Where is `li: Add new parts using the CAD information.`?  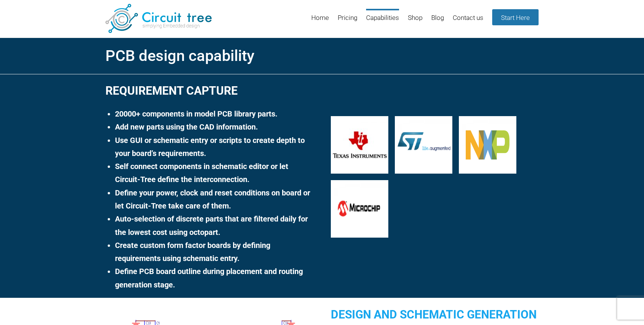 li: Add new parts using the CAD information. is located at coordinates (214, 127).